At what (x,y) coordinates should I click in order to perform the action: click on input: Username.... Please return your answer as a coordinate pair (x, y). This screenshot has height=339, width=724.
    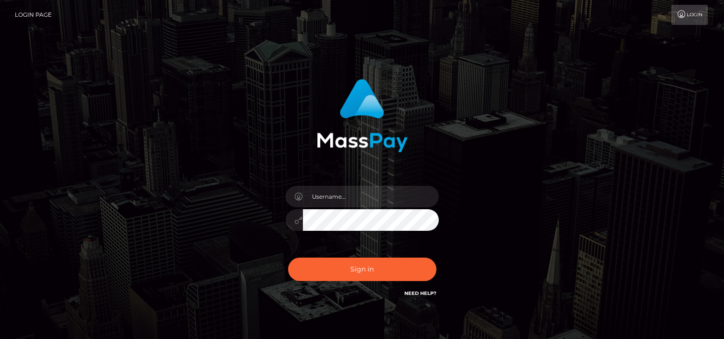
    Looking at the image, I should click on (371, 196).